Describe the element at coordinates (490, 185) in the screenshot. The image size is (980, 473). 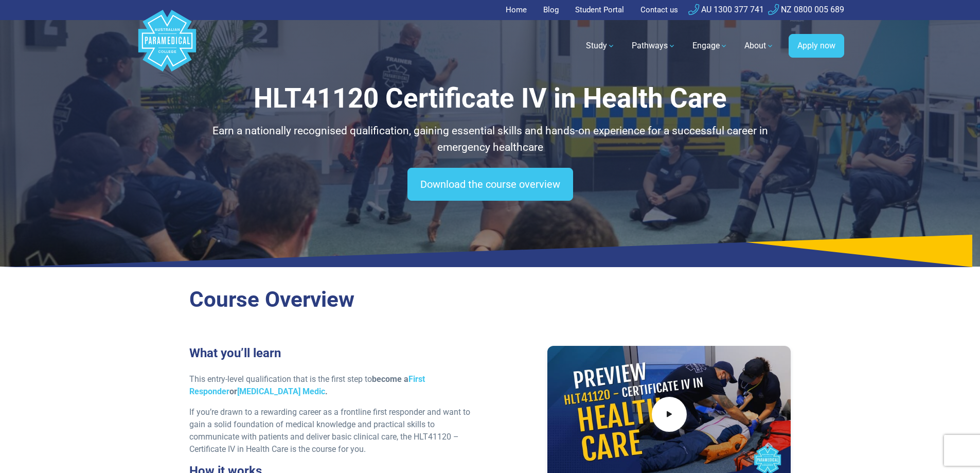
I see `a: Download the course overview` at that location.